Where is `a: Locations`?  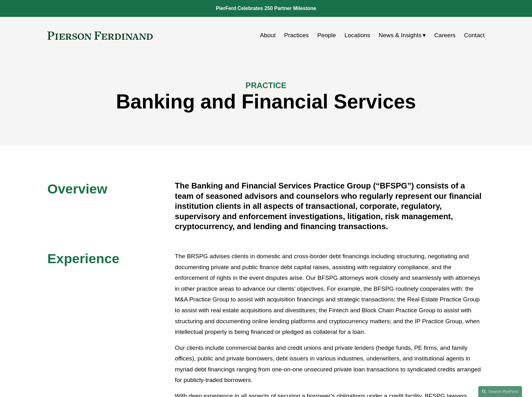
a: Locations is located at coordinates (357, 35).